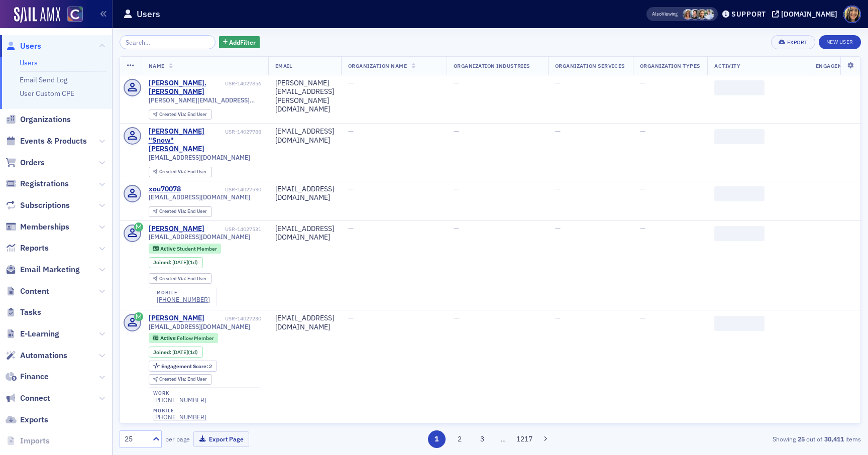 This screenshot has height=455, width=868. I want to click on span: Organization Industries, so click(492, 66).